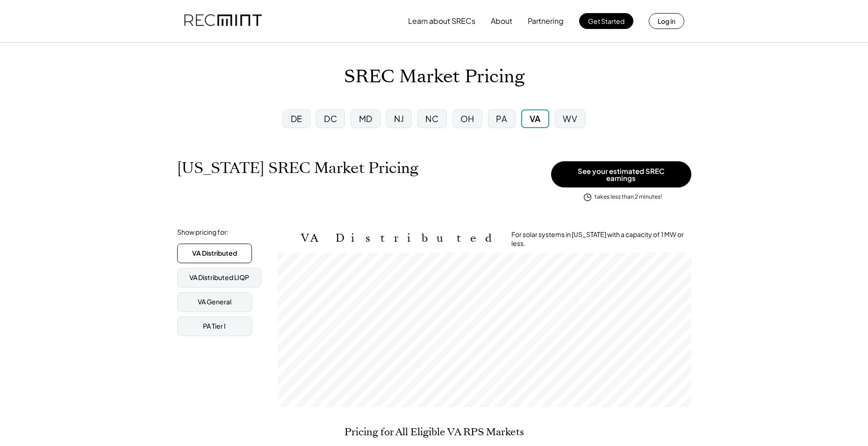 This screenshot has width=868, height=446. I want to click on h2: Pricing for All Eligible VA RPS Markets, so click(434, 433).